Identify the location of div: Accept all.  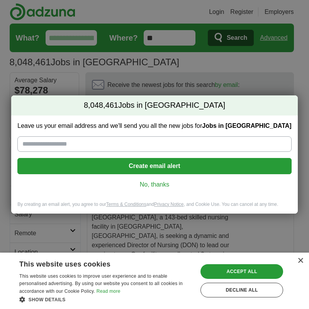
(242, 272).